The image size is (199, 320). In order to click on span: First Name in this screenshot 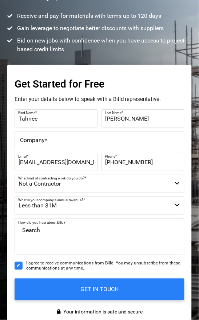, I will do `click(27, 113)`.